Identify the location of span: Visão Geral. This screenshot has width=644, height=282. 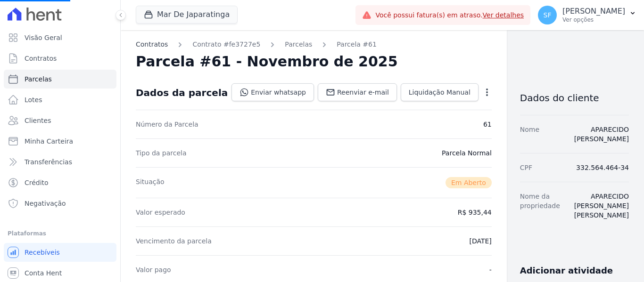
(43, 37).